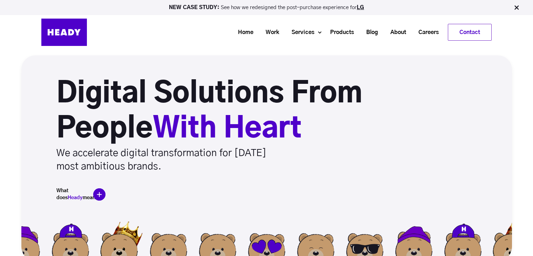  Describe the element at coordinates (426, 32) in the screenshot. I see `a: Careers` at that location.